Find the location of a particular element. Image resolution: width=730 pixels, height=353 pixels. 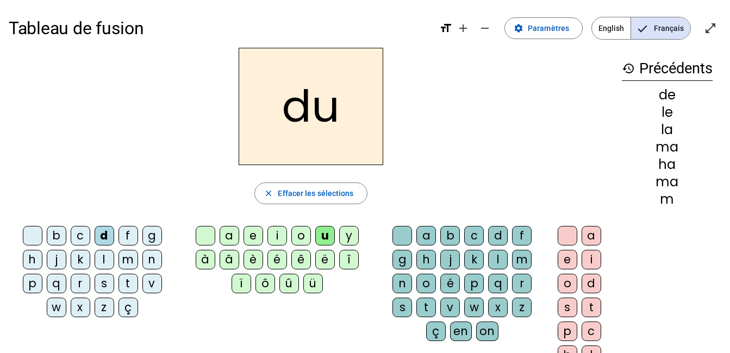

button: Entrer en plein écran is located at coordinates (711, 28).